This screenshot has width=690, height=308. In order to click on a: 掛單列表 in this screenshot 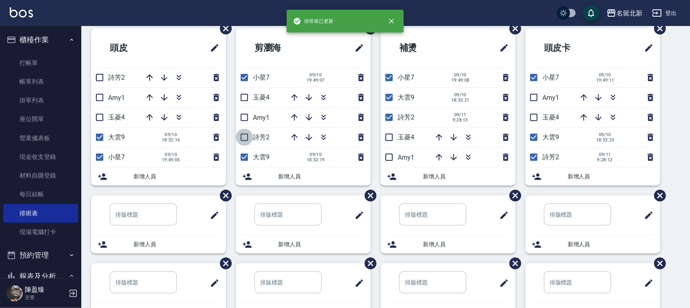, I will do `click(41, 100)`.